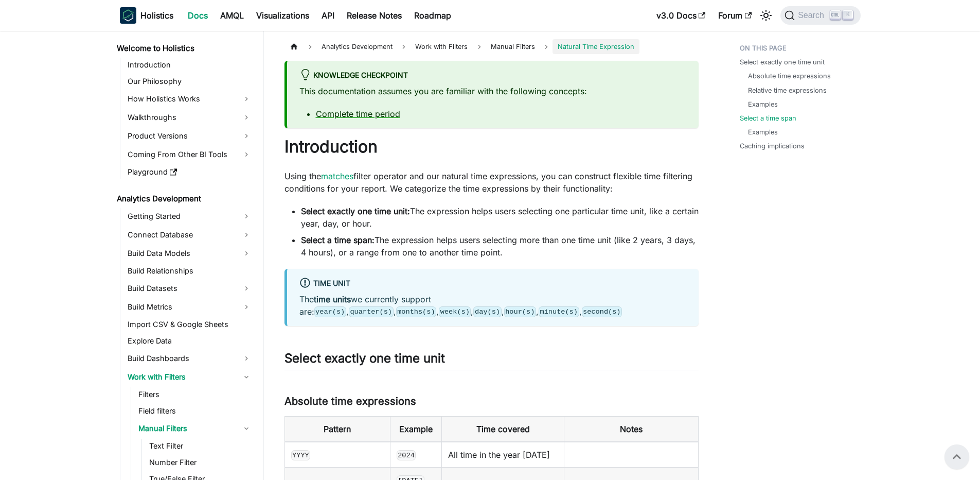  What do you see at coordinates (493, 76) in the screenshot?
I see `div: Knowledge Checkpoint` at bounding box center [493, 76].